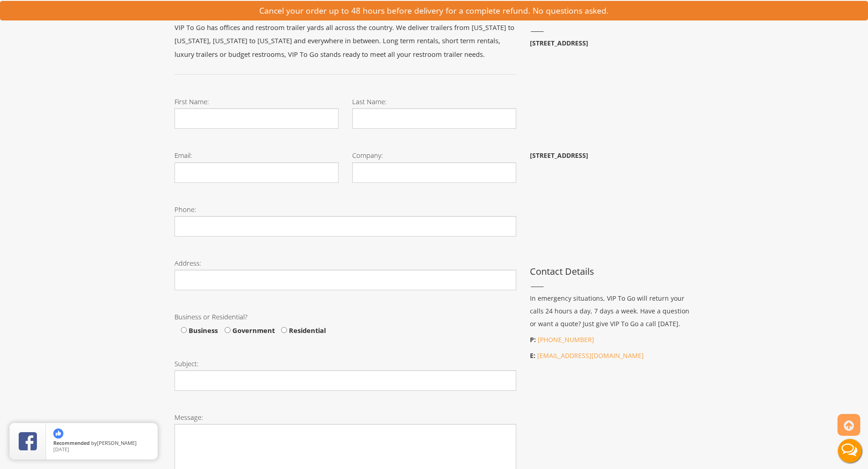 The height and width of the screenshot is (469, 868). I want to click on h3: Contact Details, so click(611, 272).